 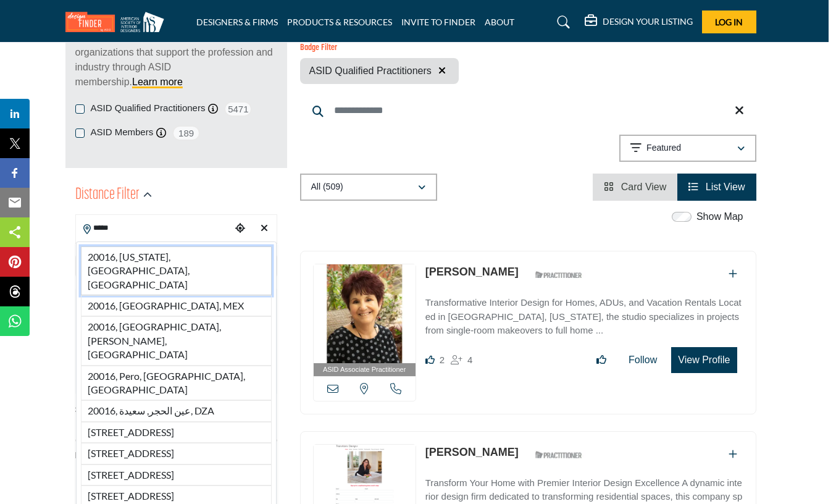 I want to click on button: Follow, so click(x=643, y=360).